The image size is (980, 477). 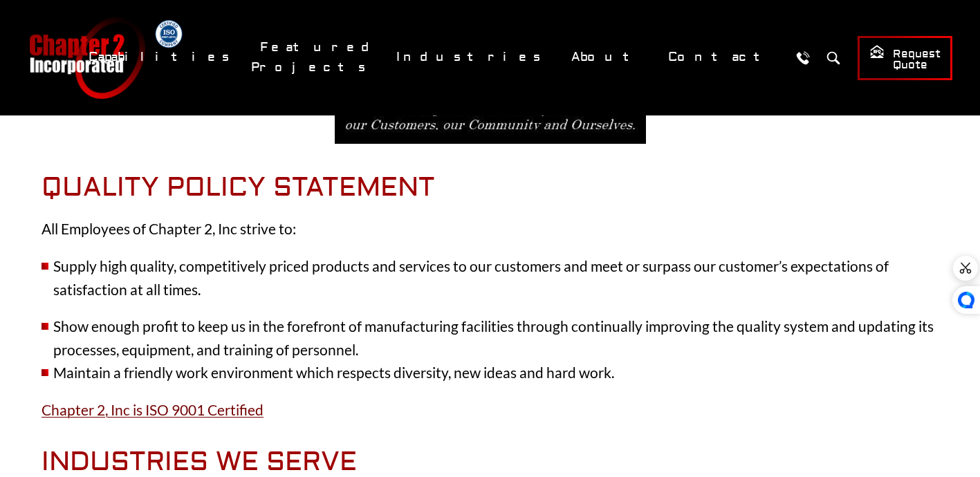 What do you see at coordinates (720, 57) in the screenshot?
I see `a: Contact` at bounding box center [720, 57].